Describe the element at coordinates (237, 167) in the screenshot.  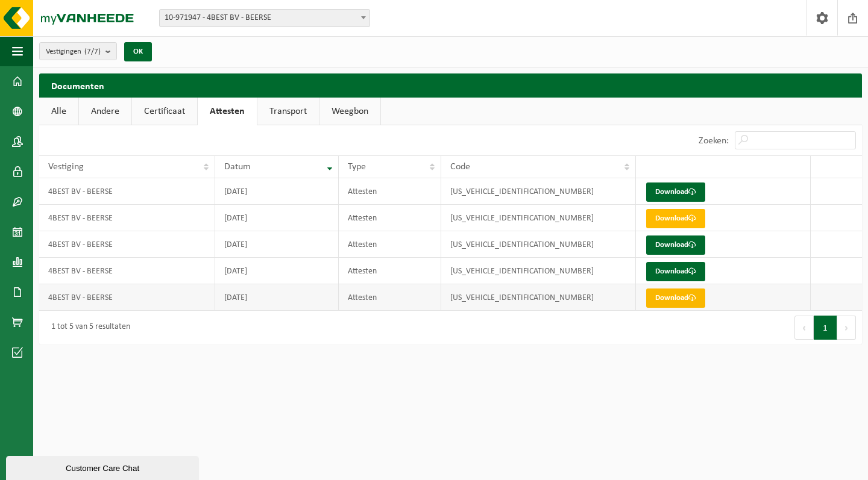
I see `span: Datum` at that location.